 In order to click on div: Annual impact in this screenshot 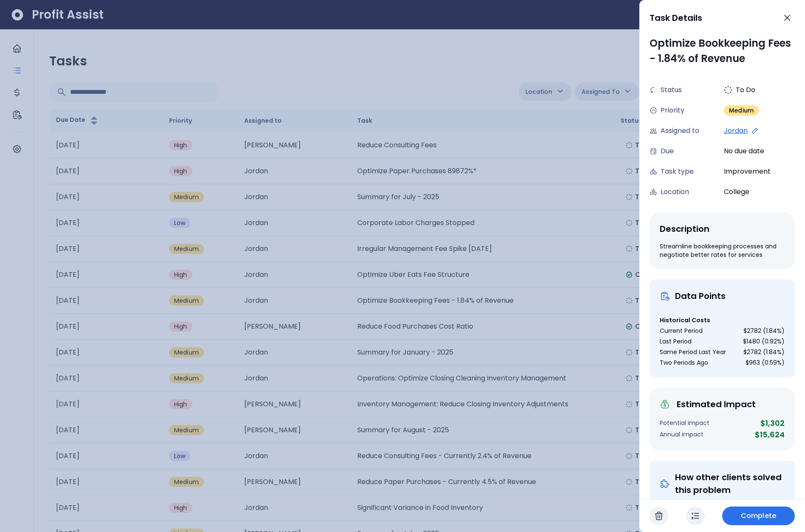, I will do `click(681, 434)`.